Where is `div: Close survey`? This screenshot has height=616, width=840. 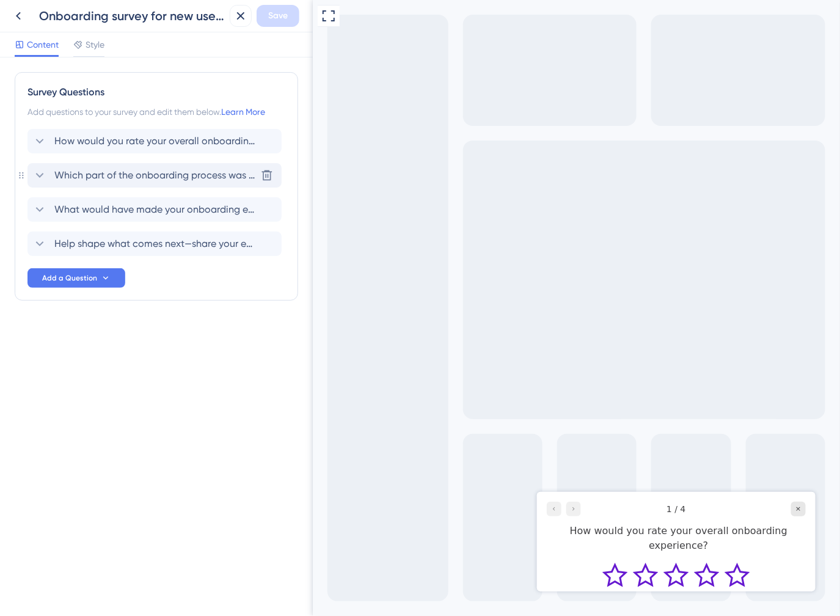 div: Close survey is located at coordinates (261, 17).